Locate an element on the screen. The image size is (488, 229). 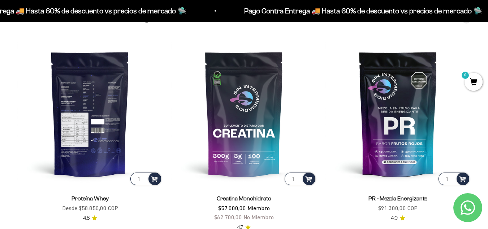
a: 4.84.8 de 5.0 estrellas is located at coordinates (90, 218).